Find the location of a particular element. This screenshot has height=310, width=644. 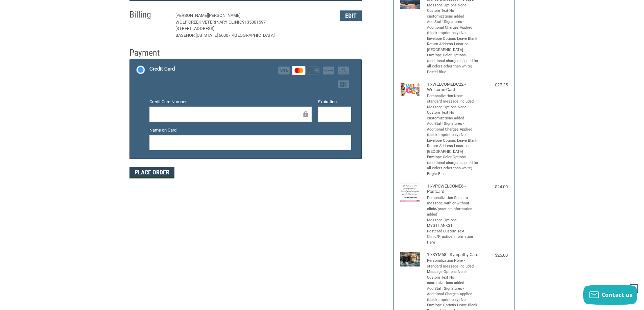

span: Basehor, is located at coordinates (185, 35).